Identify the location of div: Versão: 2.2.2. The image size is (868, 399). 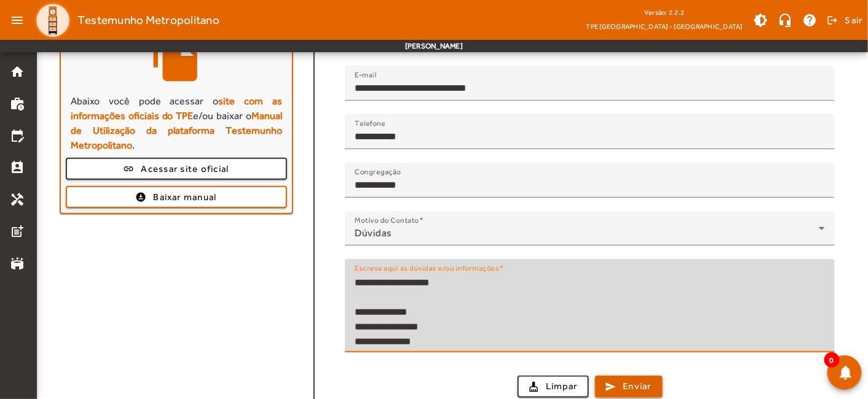
(664, 12).